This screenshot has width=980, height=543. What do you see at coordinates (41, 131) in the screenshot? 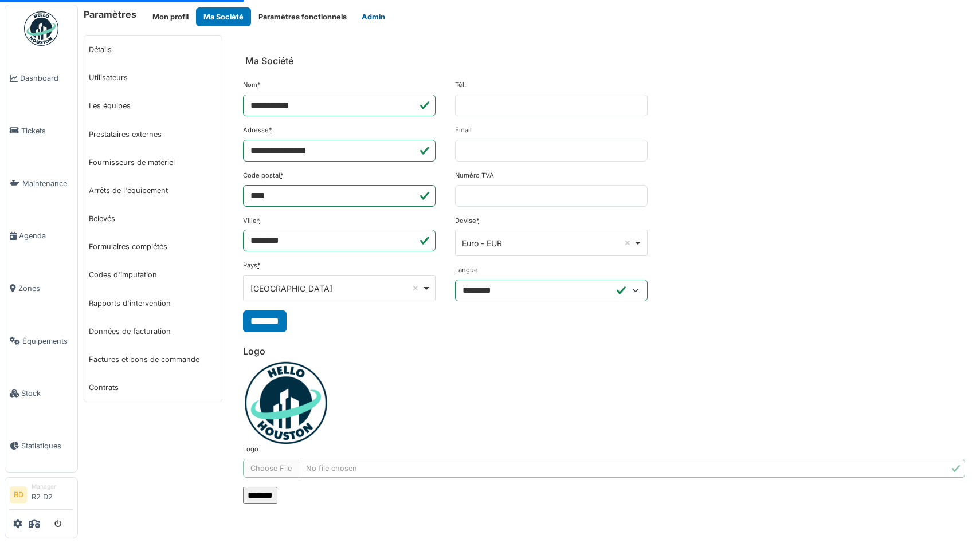
I see `a: Tickets` at bounding box center [41, 131].